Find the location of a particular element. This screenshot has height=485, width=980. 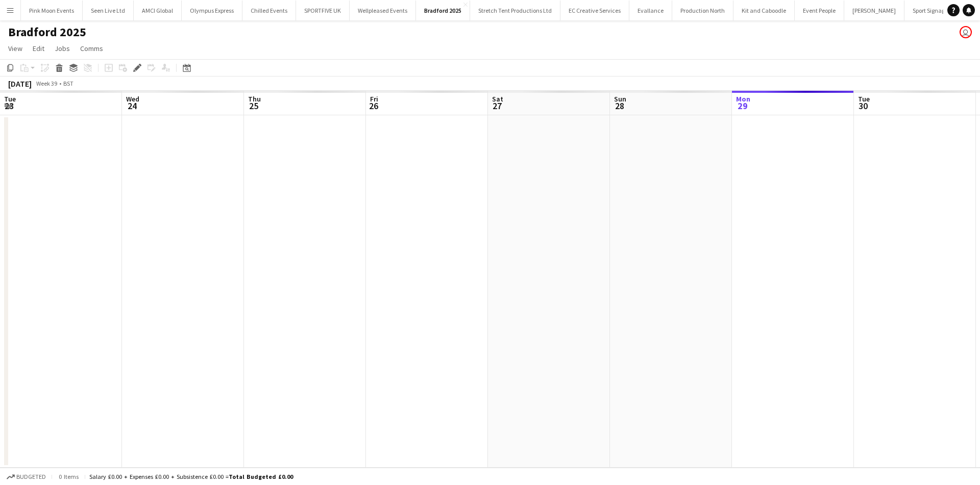

span: Total Budgeted £0.00 is located at coordinates (261, 477).